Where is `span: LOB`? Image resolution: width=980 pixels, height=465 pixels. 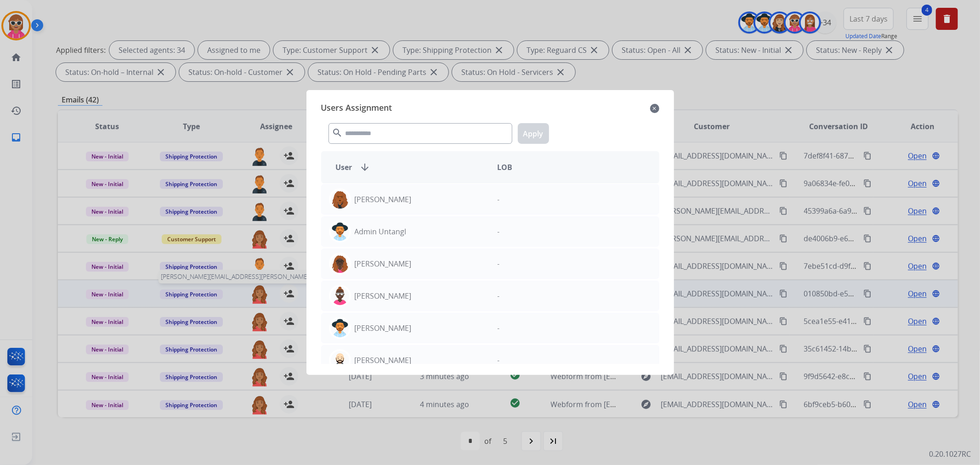 span: LOB is located at coordinates (505, 167).